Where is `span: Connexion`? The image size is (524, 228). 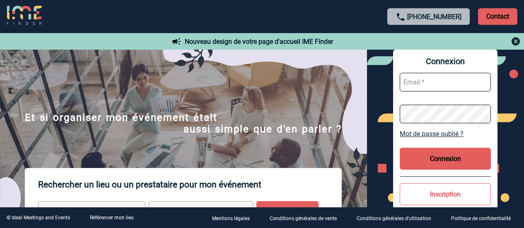 span: Connexion is located at coordinates (445, 61).